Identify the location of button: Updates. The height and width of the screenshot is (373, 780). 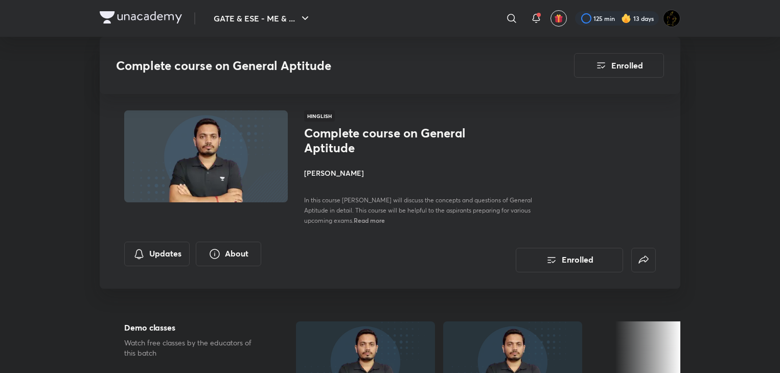
(157, 254).